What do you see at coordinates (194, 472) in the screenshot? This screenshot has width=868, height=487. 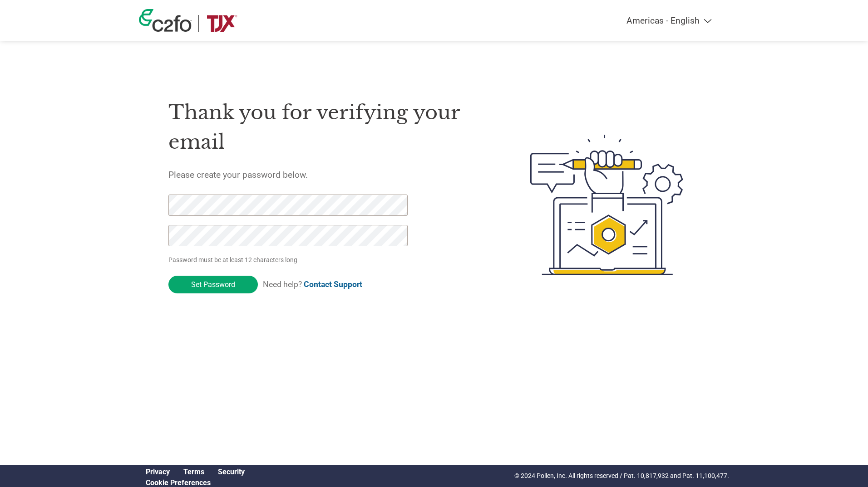 I see `a: Terms` at bounding box center [194, 472].